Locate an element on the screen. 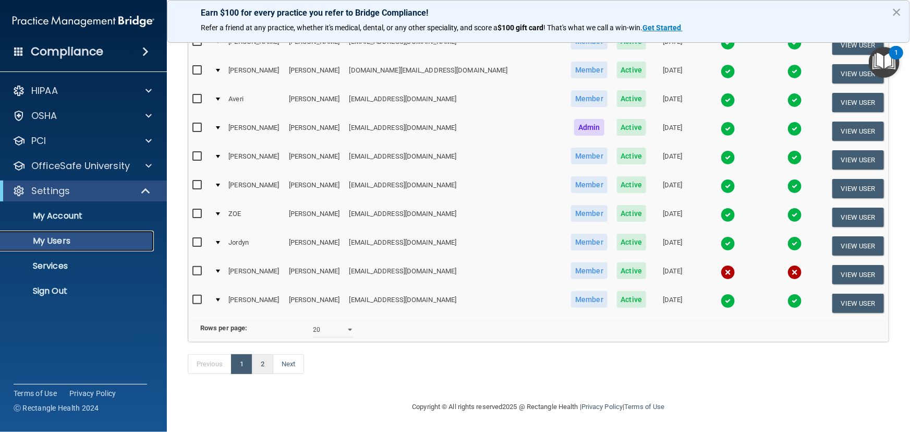 The height and width of the screenshot is (432, 910). span: Admin is located at coordinates (589, 127).